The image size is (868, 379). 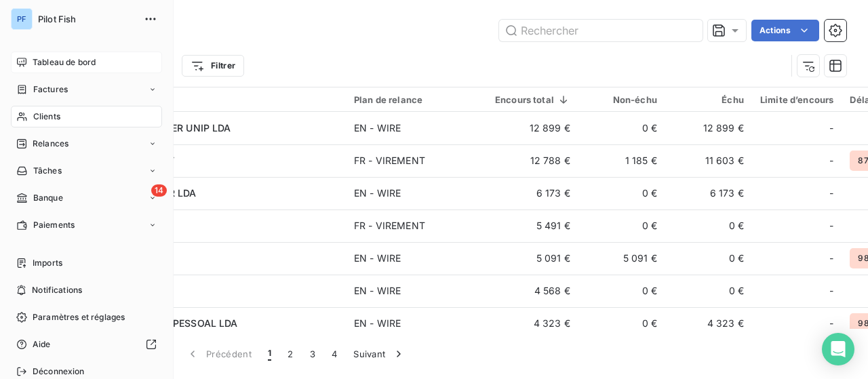 I want to click on a: Paiements, so click(x=86, y=225).